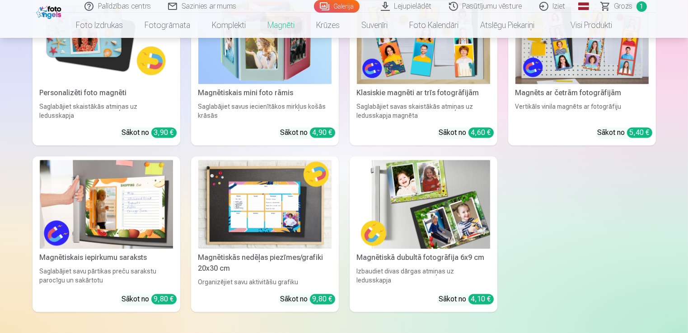 The image size is (688, 333). I want to click on div: Personalizēti foto magnēti, so click(106, 93).